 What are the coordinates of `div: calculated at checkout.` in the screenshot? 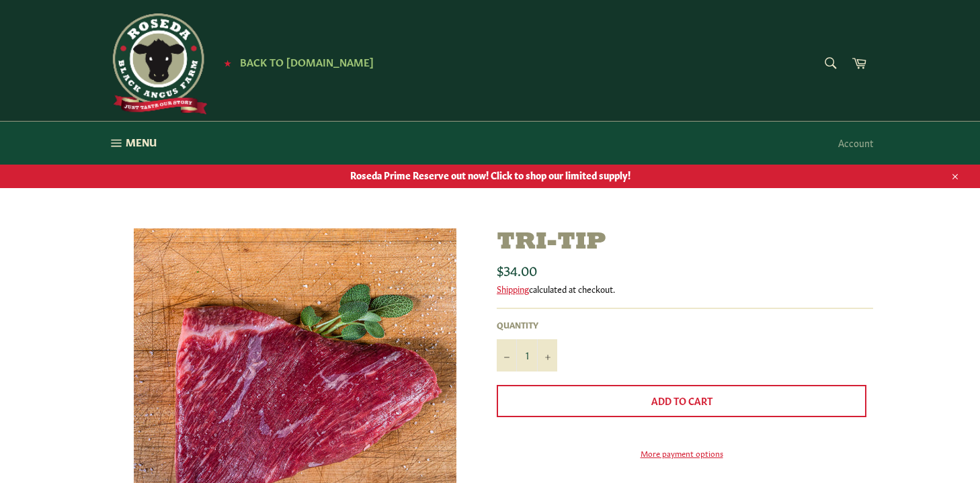 It's located at (685, 289).